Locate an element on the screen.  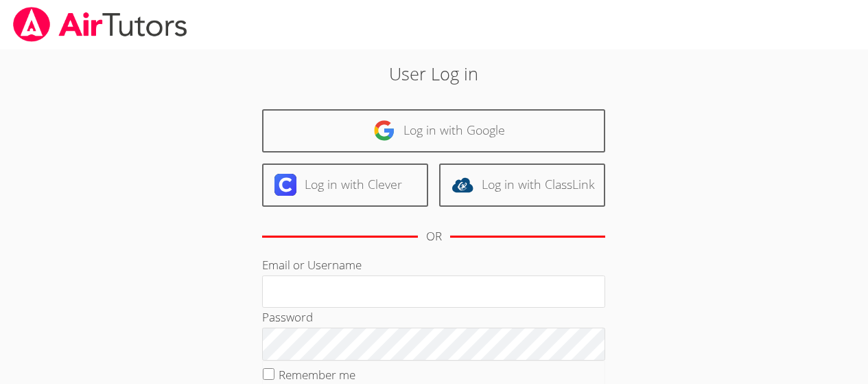
label: Password is located at coordinates (288, 317).